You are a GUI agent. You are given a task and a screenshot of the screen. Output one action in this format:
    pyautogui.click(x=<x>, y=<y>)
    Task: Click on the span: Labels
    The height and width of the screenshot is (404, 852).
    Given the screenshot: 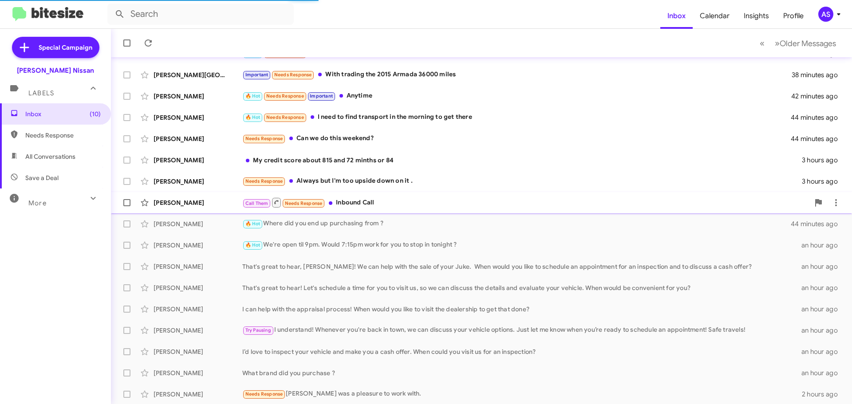 What is the action you would take?
    pyautogui.click(x=41, y=93)
    